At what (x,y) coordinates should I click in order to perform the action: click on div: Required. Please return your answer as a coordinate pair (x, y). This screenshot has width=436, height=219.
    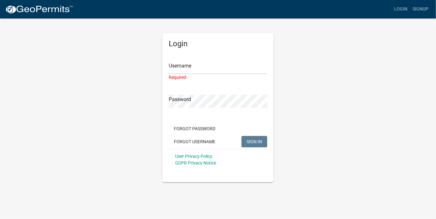
    Looking at the image, I should click on (218, 78).